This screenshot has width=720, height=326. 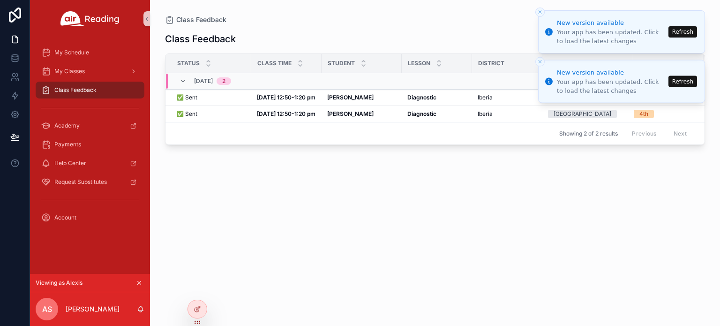 I want to click on span: Payments, so click(x=67, y=144).